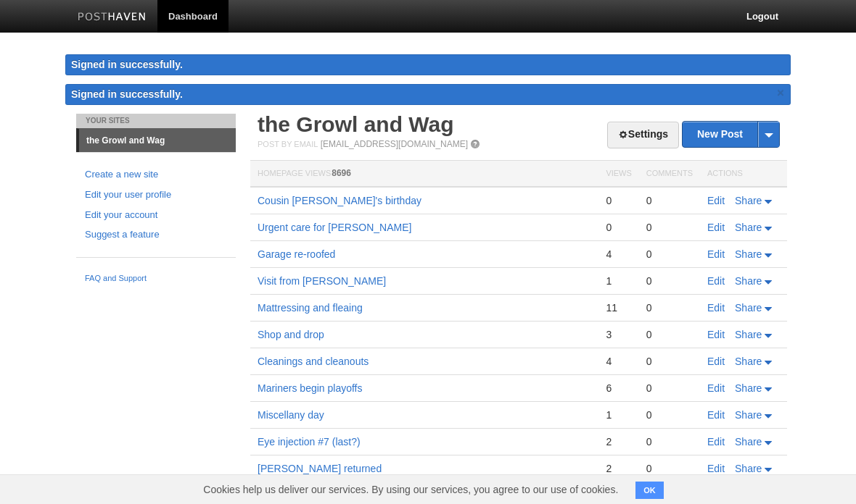 The width and height of the screenshot is (856, 504). Describe the element at coordinates (310, 388) in the screenshot. I see `a: Mariners begin playoffs` at that location.